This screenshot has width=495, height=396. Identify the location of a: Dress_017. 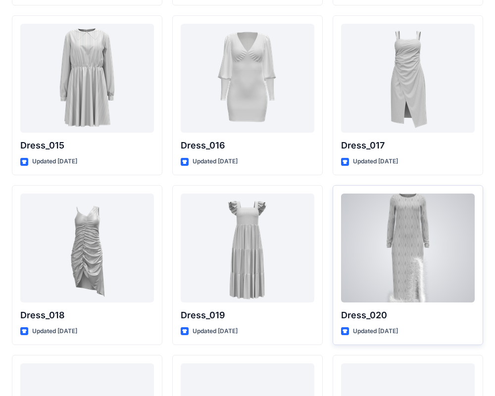
(408, 78).